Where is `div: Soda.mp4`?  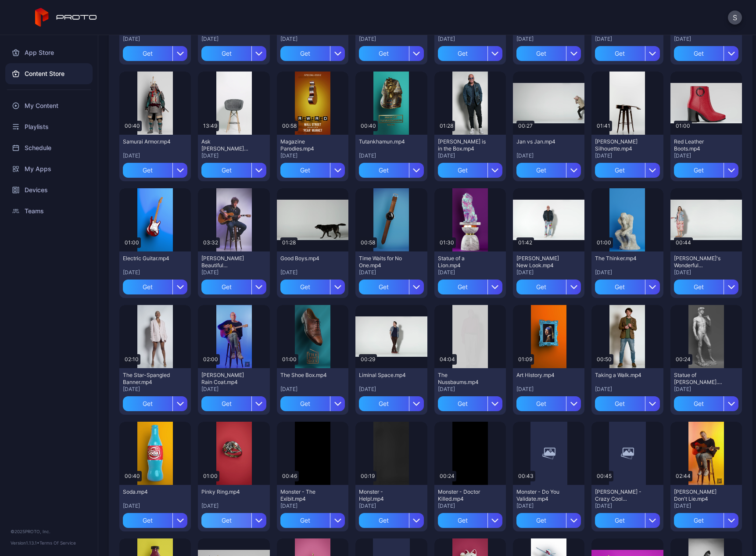 div: Soda.mp4 is located at coordinates (147, 491).